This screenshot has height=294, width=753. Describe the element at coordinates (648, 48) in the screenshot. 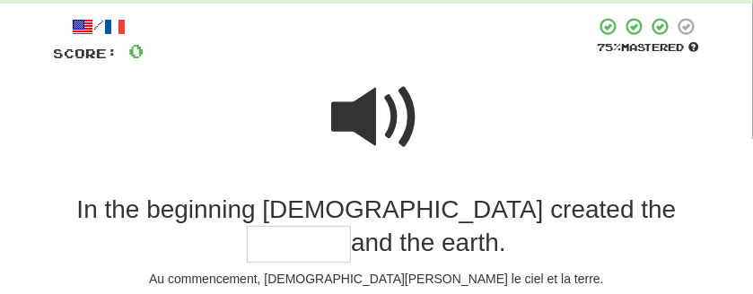

I see `div: Mastered` at that location.